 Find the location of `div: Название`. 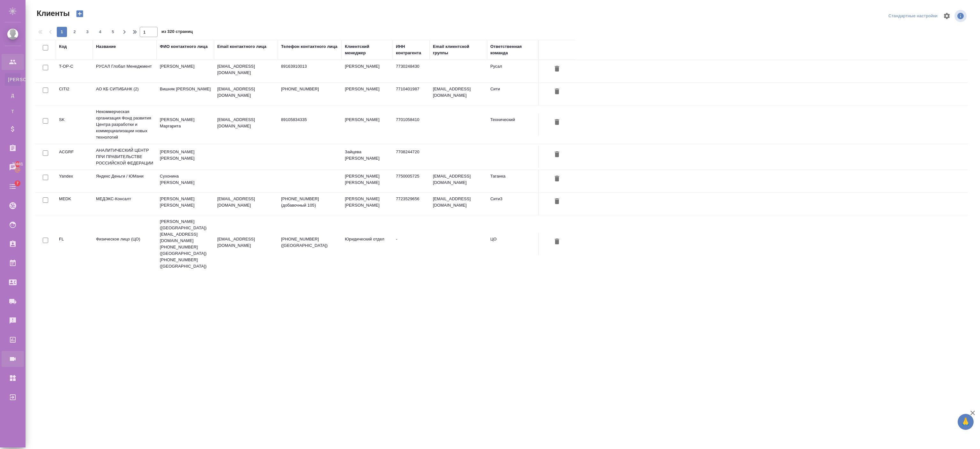

div: Название is located at coordinates (106, 47).